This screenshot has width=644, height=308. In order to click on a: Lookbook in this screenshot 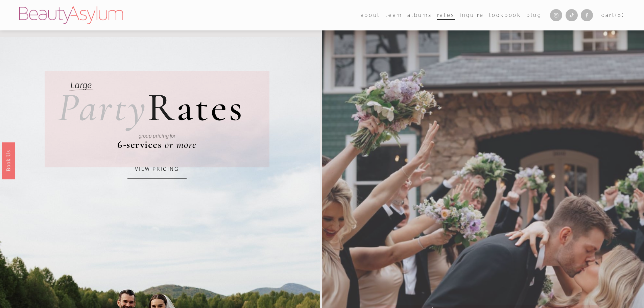, I will do `click(505, 15)`.